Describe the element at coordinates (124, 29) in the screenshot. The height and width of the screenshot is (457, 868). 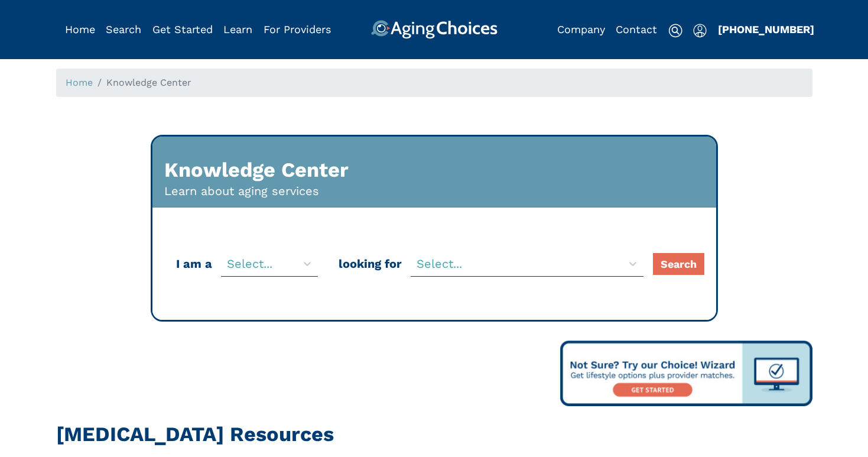
I see `a: Search` at that location.